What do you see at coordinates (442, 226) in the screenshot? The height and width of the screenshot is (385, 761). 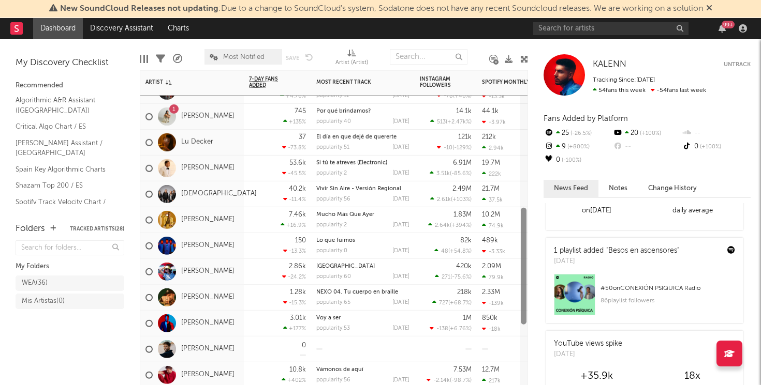 I see `span: 2.64k` at bounding box center [442, 226].